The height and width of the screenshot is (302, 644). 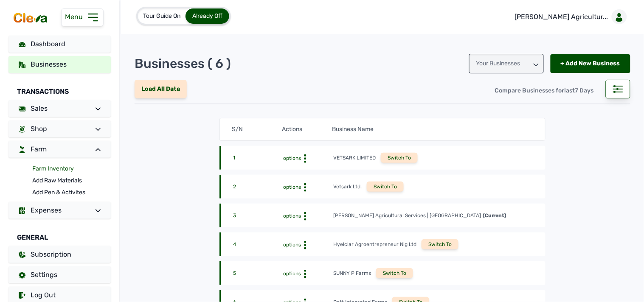 What do you see at coordinates (39, 129) in the screenshot?
I see `span: Shop` at bounding box center [39, 129].